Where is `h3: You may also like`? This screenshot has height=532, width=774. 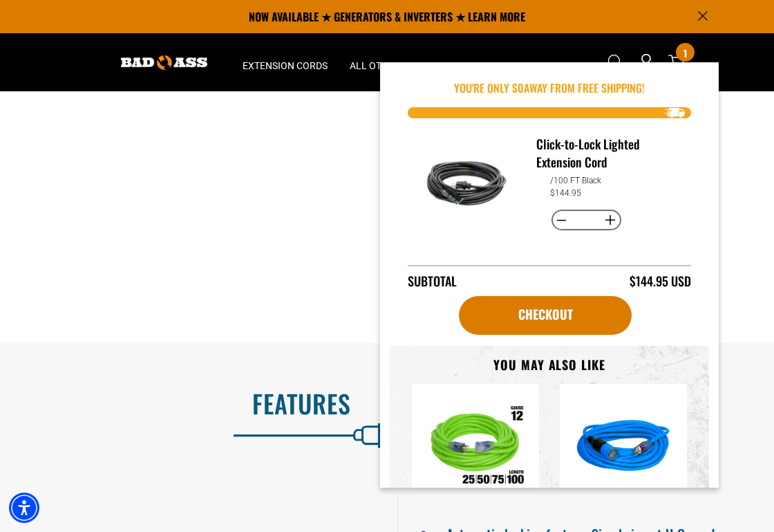
h3: You may also like is located at coordinates (549, 364).